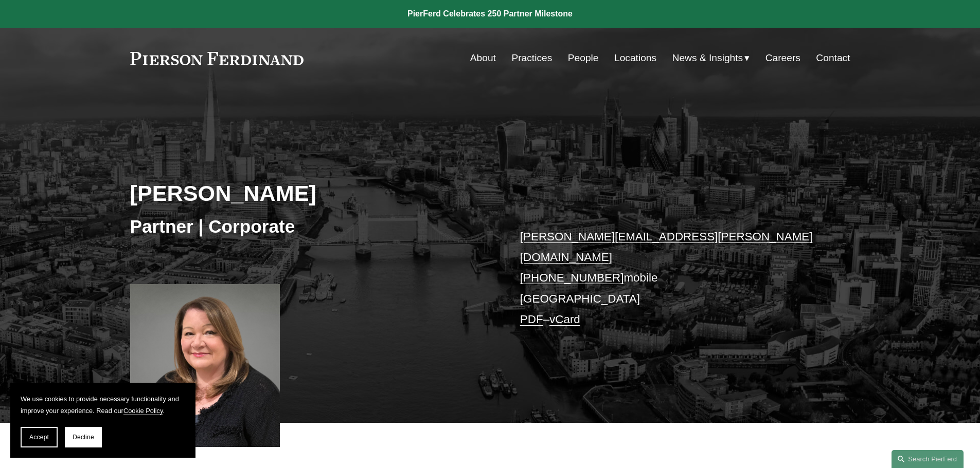  I want to click on button: Decline, so click(83, 437).